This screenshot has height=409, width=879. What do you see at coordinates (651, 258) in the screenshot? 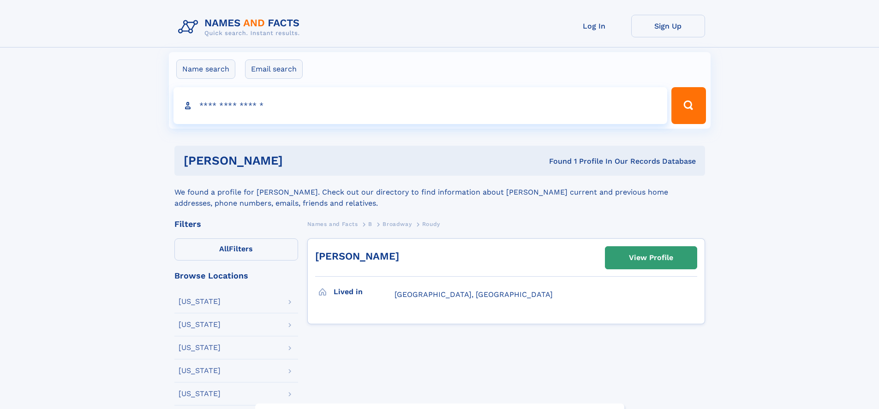
I see `div: View Profile` at bounding box center [651, 258].